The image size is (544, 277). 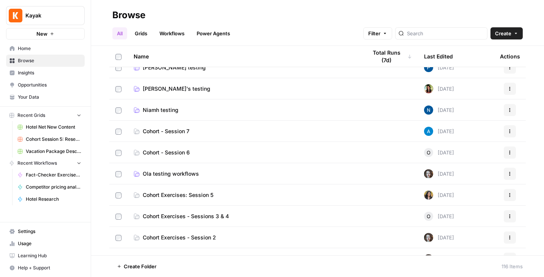 I want to click on a: Insights, so click(x=45, y=73).